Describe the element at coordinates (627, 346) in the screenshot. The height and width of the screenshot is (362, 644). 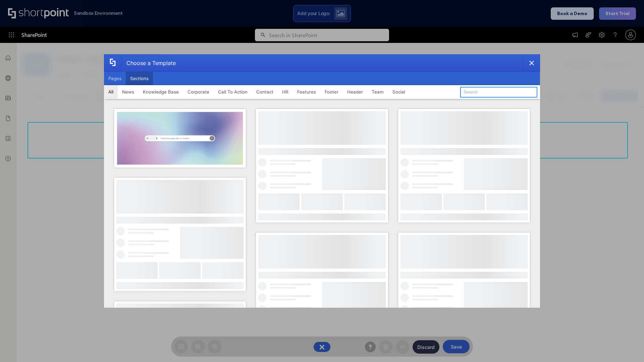
I see `div: Chat Widget` at that location.